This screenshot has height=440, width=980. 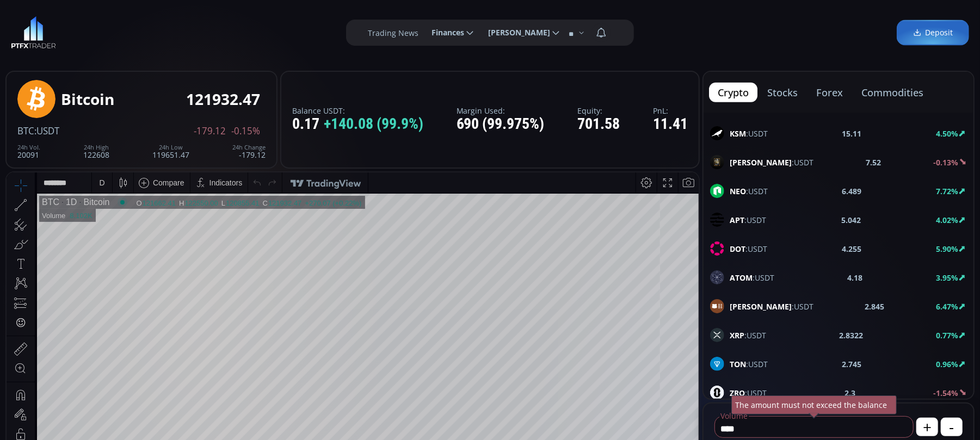 I want to click on a: LOGO, so click(x=33, y=33).